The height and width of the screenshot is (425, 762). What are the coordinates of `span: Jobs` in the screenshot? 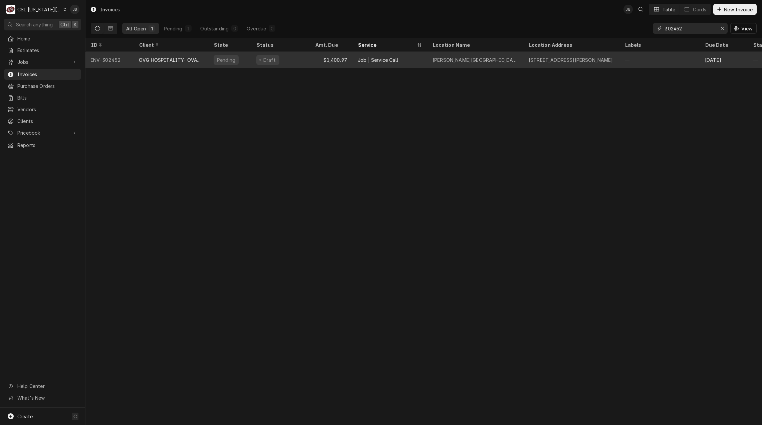 It's located at (42, 62).